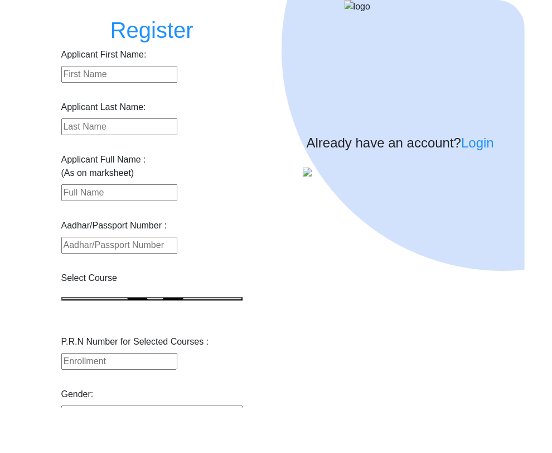  I want to click on label: Gender:, so click(78, 394).